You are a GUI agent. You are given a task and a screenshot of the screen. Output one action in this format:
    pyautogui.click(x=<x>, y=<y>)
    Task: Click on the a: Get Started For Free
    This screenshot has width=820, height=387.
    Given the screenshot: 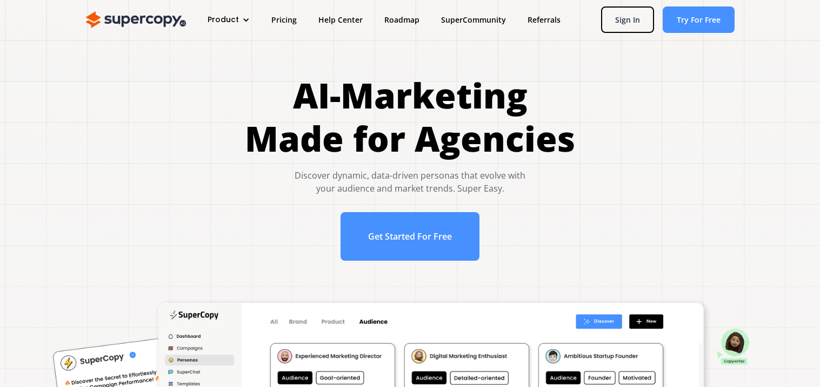 What is the action you would take?
    pyautogui.click(x=409, y=237)
    